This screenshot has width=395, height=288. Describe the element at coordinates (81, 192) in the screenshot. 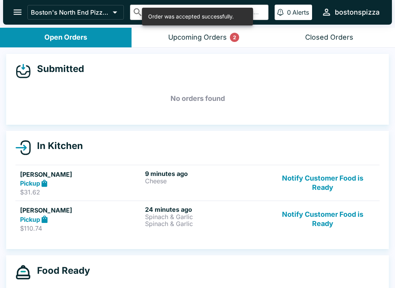

I see `p: $31.62` at that location.